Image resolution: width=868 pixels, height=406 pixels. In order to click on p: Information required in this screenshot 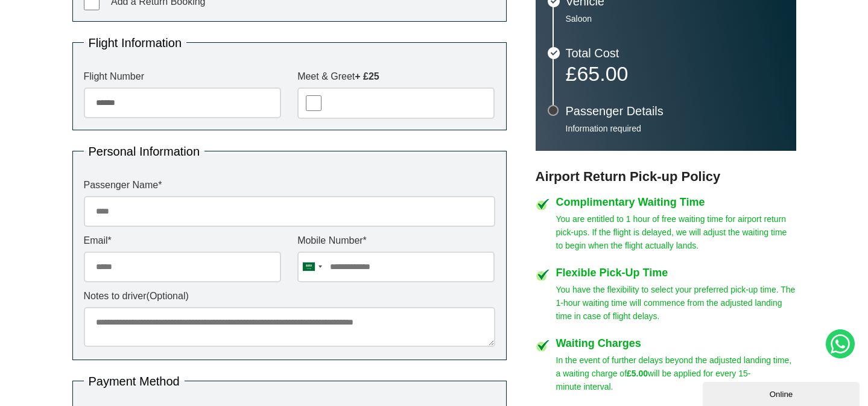, I will do `click(675, 128)`.